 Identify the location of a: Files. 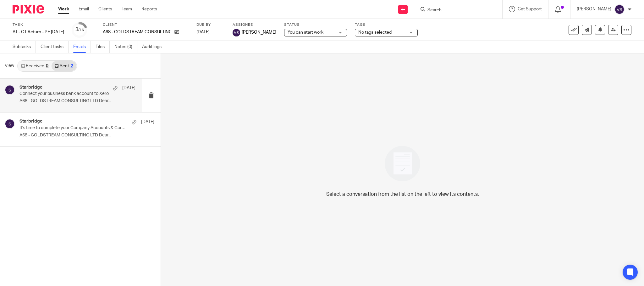
(103, 47).